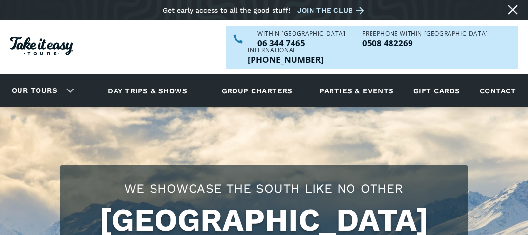 This screenshot has height=235, width=528. Describe the element at coordinates (301, 43) in the screenshot. I see `p: 06 344 7465` at that location.